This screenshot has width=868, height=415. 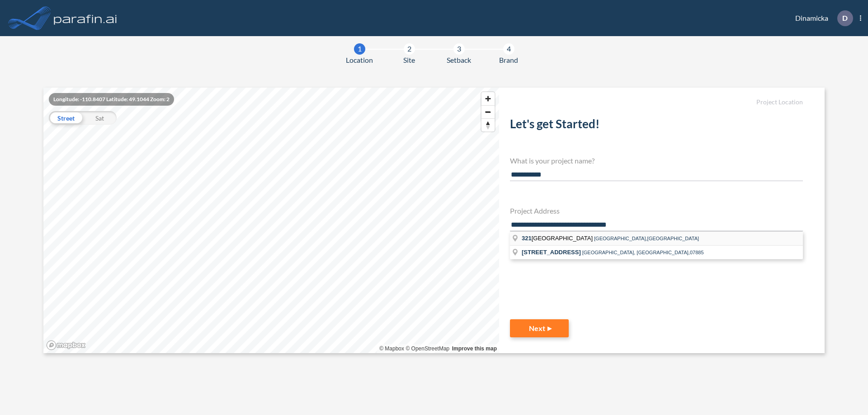 What do you see at coordinates (474, 349) in the screenshot?
I see `a: Improve this map` at bounding box center [474, 349].